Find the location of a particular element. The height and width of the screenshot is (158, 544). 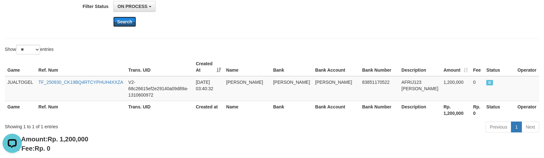

span: Rp. 0 is located at coordinates (42, 149).